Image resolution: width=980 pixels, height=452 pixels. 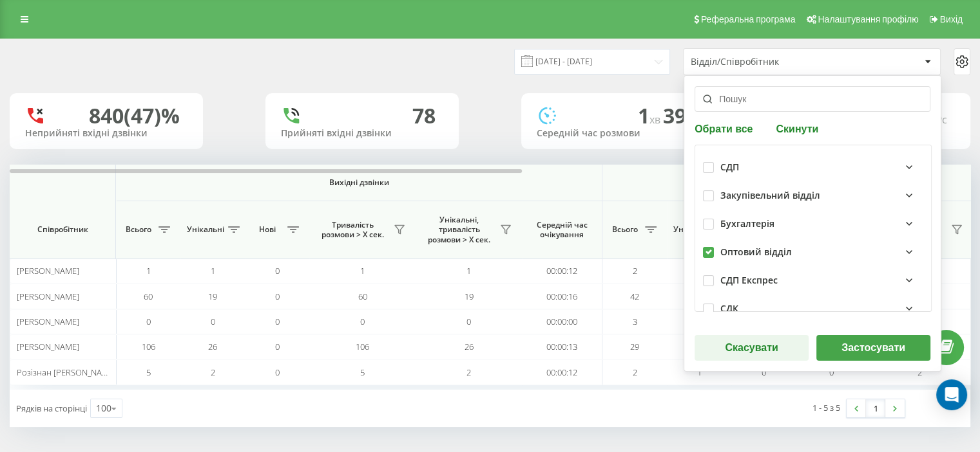 What do you see at coordinates (725, 128) in the screenshot?
I see `button: Обрати все` at bounding box center [725, 128].